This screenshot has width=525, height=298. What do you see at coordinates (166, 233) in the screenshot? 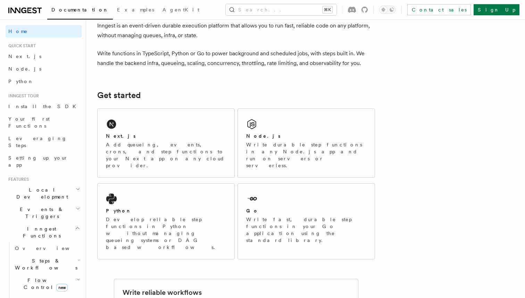
I see `p: Develop reliable step functions in Python without managing queueing systems or DAG based workflows.` at bounding box center [166, 233].